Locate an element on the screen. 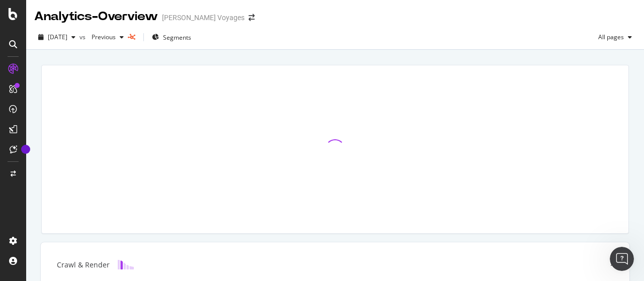 The width and height of the screenshot is (644, 281). button: Previous is located at coordinates (108, 37).